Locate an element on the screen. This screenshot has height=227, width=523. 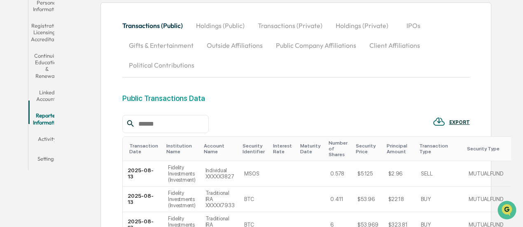
button: Linked Accounts is located at coordinates (47, 95).